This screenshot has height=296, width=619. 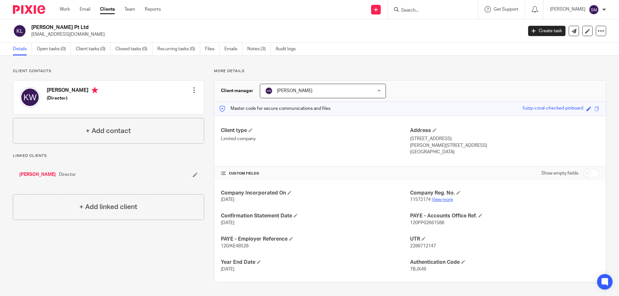 What do you see at coordinates (418, 270) in the screenshot?
I see `span: 7BJX49` at bounding box center [418, 270].